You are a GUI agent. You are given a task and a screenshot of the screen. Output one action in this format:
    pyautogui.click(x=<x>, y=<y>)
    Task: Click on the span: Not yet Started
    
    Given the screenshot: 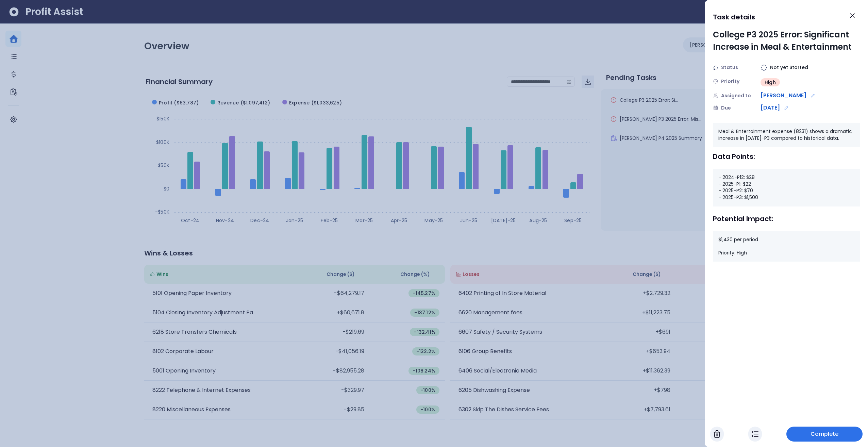 What is the action you would take?
    pyautogui.click(x=789, y=67)
    